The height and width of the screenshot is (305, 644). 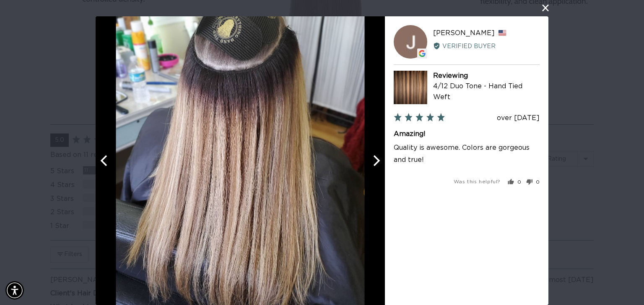 What do you see at coordinates (502, 33) in the screenshot?
I see `span: United States` at bounding box center [502, 33].